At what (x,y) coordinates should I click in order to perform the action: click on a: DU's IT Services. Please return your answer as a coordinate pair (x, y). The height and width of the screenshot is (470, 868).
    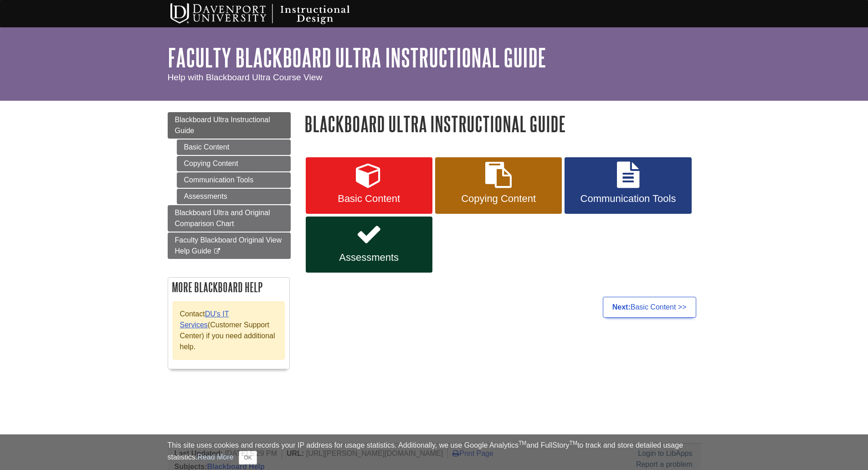
    Looking at the image, I should click on (205, 319).